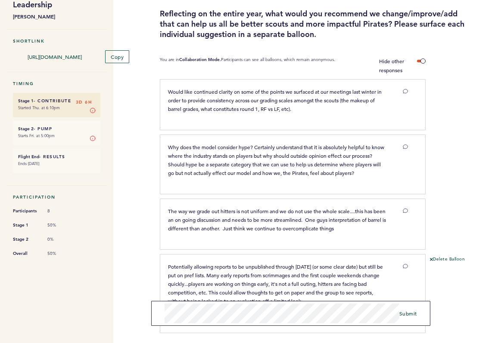 This screenshot has height=343, width=479. Describe the element at coordinates (56, 101) in the screenshot. I see `h6: - Contribute` at that location.